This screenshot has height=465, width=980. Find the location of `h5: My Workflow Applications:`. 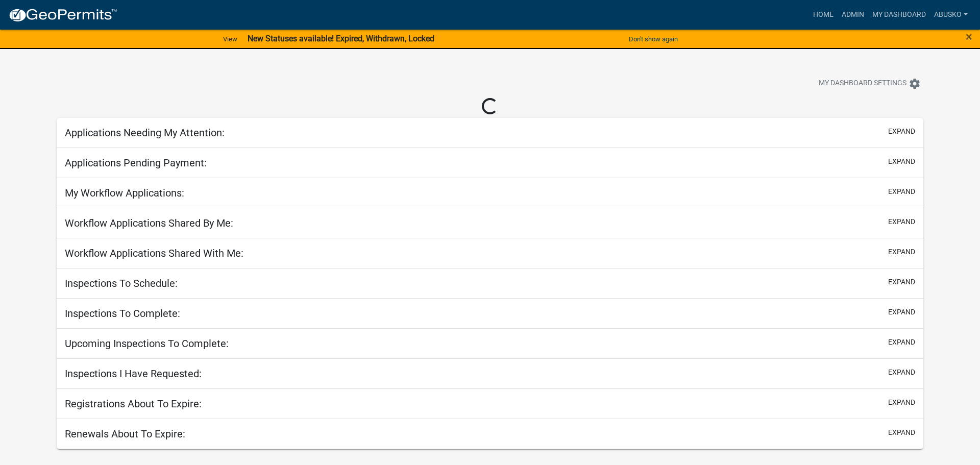

h5: My Workflow Applications: is located at coordinates (124, 193).